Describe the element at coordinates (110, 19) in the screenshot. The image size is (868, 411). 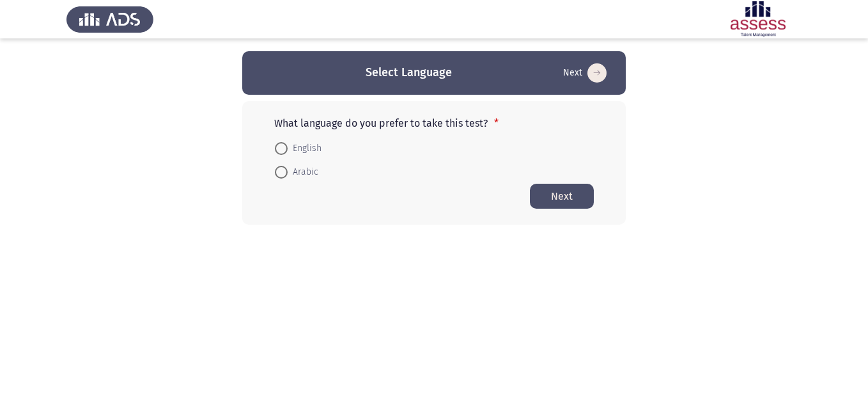
I see `img: Assess Talent Management logo` at that location.